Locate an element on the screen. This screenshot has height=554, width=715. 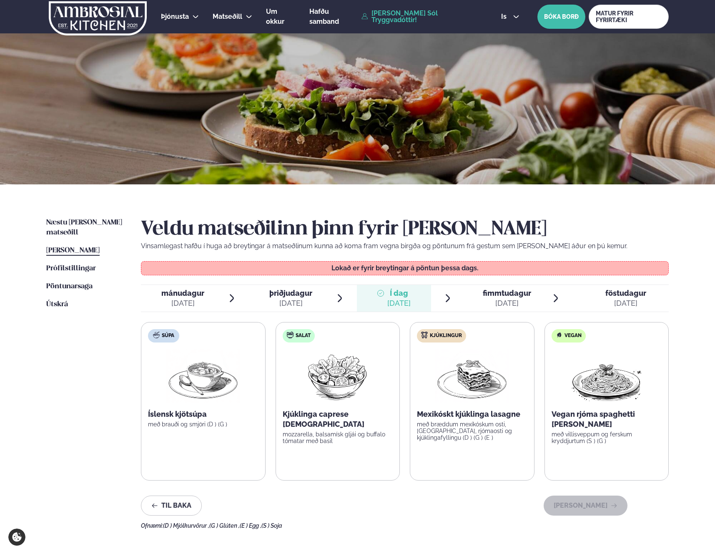
p: mozzarella, balsamísk gljái og buffalo tómatar með basil is located at coordinates (338, 438).